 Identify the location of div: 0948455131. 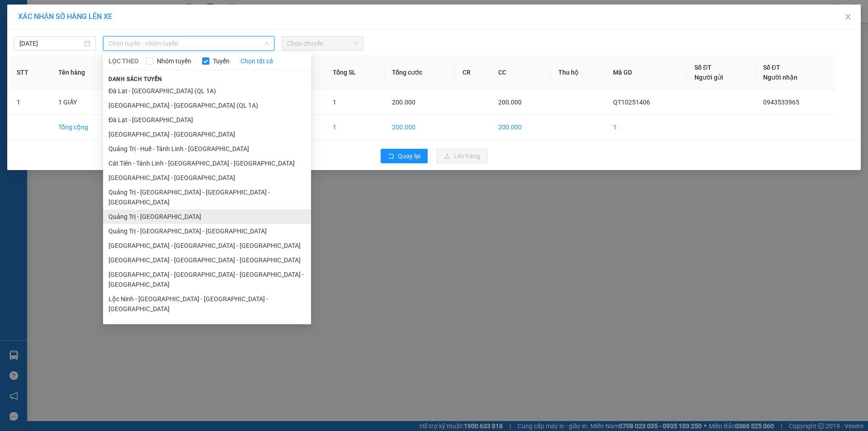
(44, 35).